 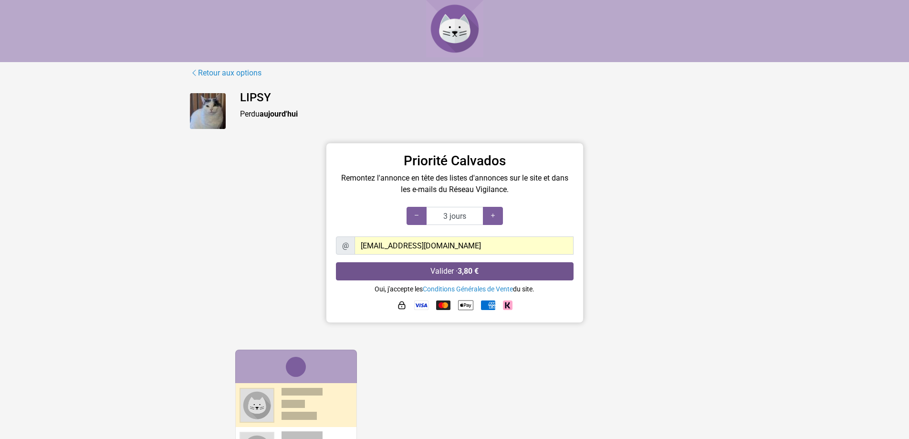 What do you see at coordinates (443, 305) in the screenshot?
I see `img: Mastercard` at bounding box center [443, 305].